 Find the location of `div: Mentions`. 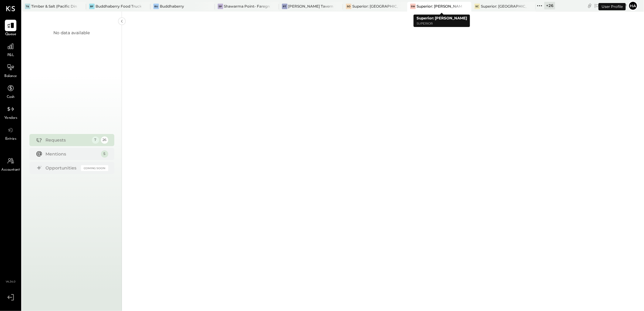

div: Mentions is located at coordinates (72, 154).